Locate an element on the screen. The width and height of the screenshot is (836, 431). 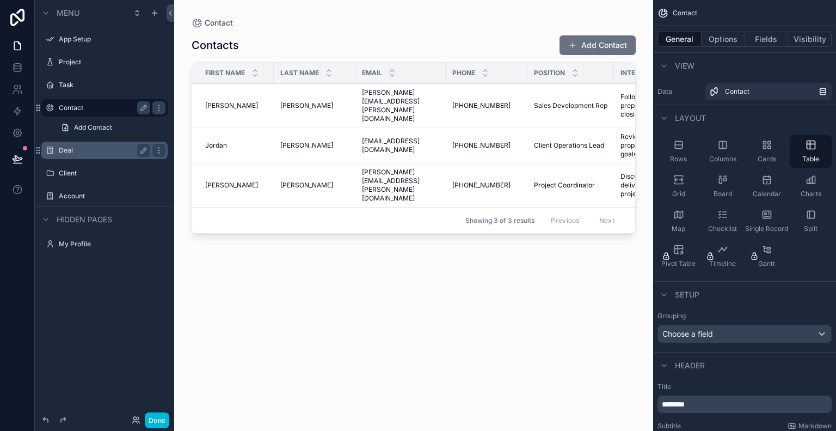
button: Grid is located at coordinates (678, 186).